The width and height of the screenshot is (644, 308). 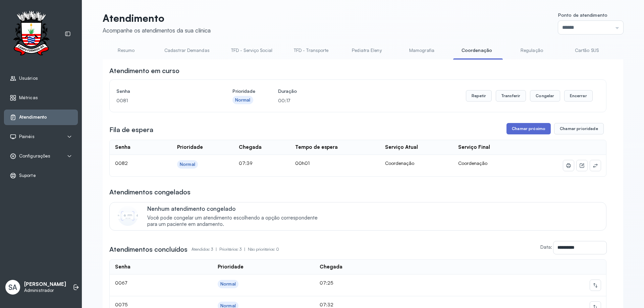 I want to click on div: Serviço Atual, so click(x=401, y=147).